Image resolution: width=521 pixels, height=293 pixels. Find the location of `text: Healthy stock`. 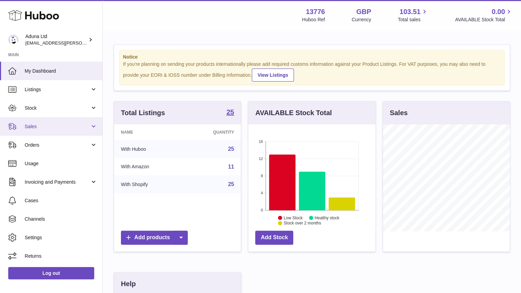

text: Healthy stock is located at coordinates (327, 217).